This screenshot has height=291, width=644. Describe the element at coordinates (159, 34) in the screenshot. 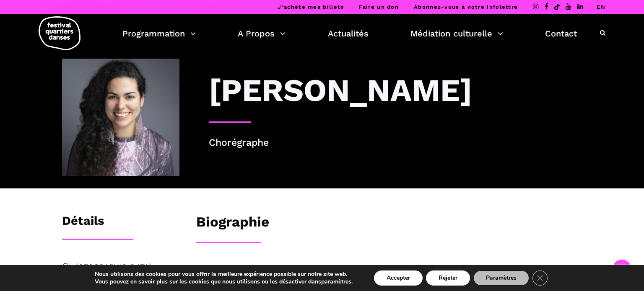

I see `a: Programmation` at that location.